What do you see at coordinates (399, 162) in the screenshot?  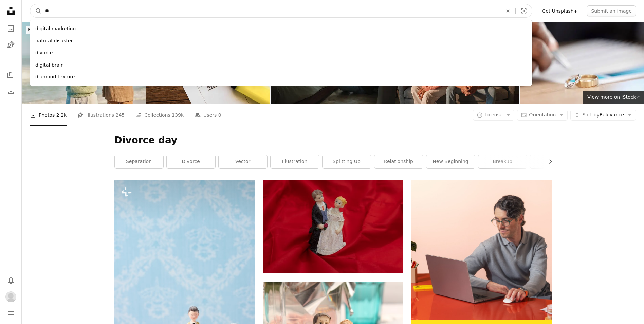 I see `a: relationship` at bounding box center [399, 162].